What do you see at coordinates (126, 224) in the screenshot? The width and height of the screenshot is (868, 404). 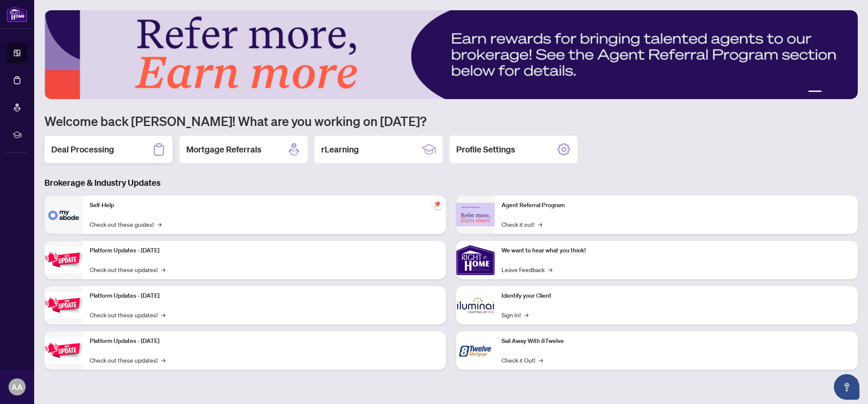 I see `a: Check out these guides!→` at bounding box center [126, 224].